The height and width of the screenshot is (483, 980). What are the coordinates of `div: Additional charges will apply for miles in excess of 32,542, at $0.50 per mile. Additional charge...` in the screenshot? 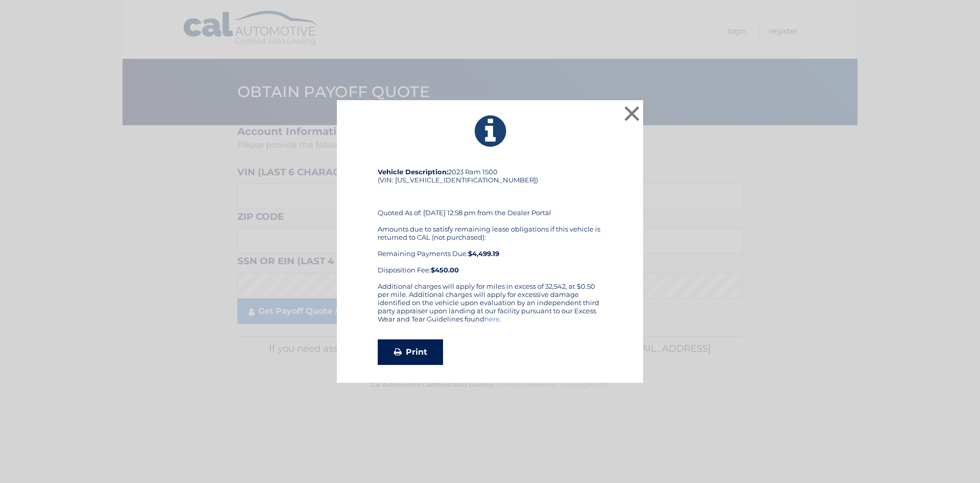 It's located at (490, 307).